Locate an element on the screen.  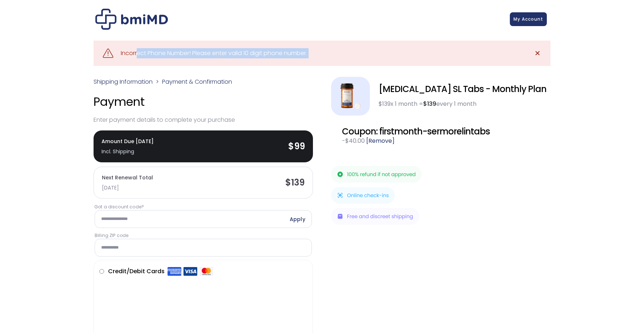
bdi: 99 is located at coordinates (297, 146).